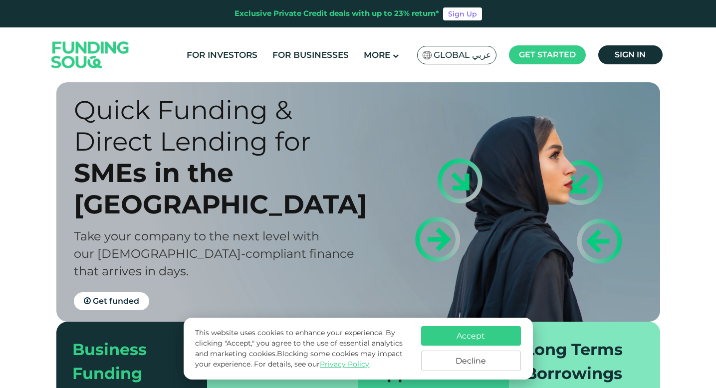 The image size is (716, 388). Describe the element at coordinates (463, 14) in the screenshot. I see `a: Sign Up` at that location.